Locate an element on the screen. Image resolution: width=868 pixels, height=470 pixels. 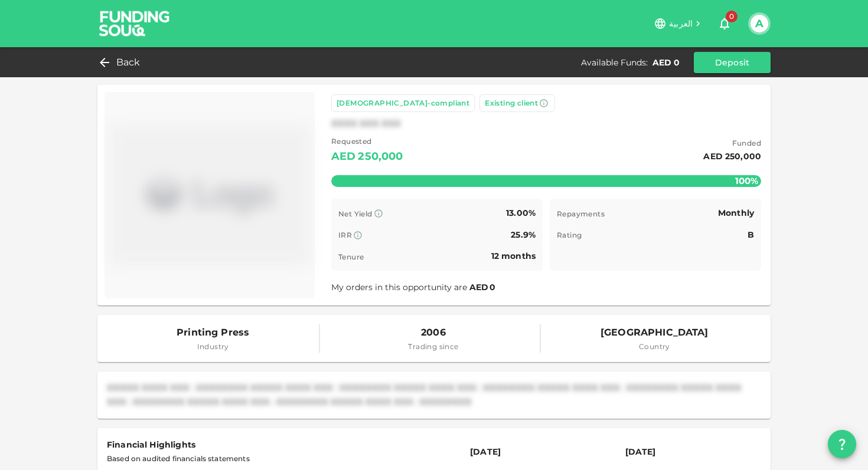
span: العربية is located at coordinates (681, 24).